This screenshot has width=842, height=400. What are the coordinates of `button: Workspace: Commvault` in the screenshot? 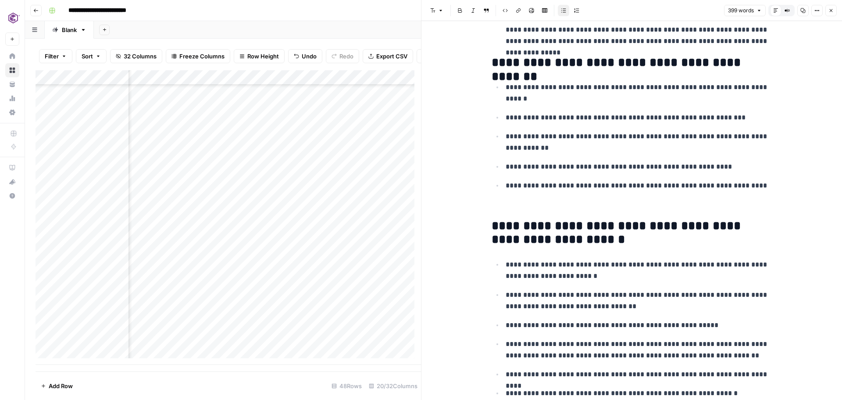 It's located at (12, 18).